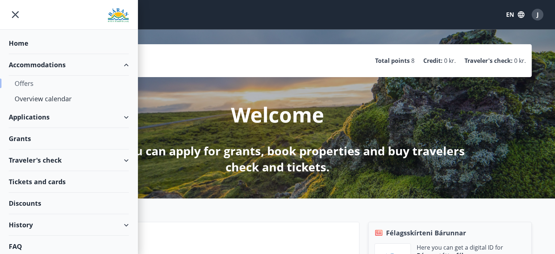 The image size is (555, 254). What do you see at coordinates (69, 98) in the screenshot?
I see `div: Overview calendar` at bounding box center [69, 98].